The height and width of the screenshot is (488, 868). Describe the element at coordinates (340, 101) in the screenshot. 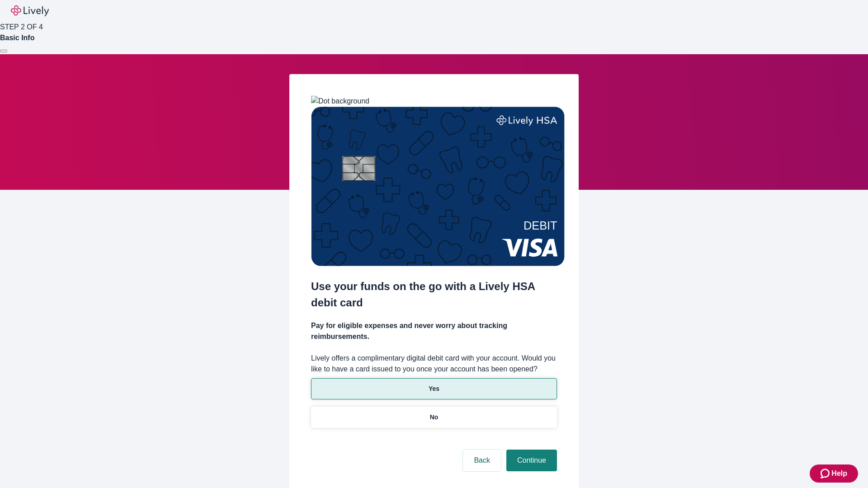

I see `img: Dot background` at that location.